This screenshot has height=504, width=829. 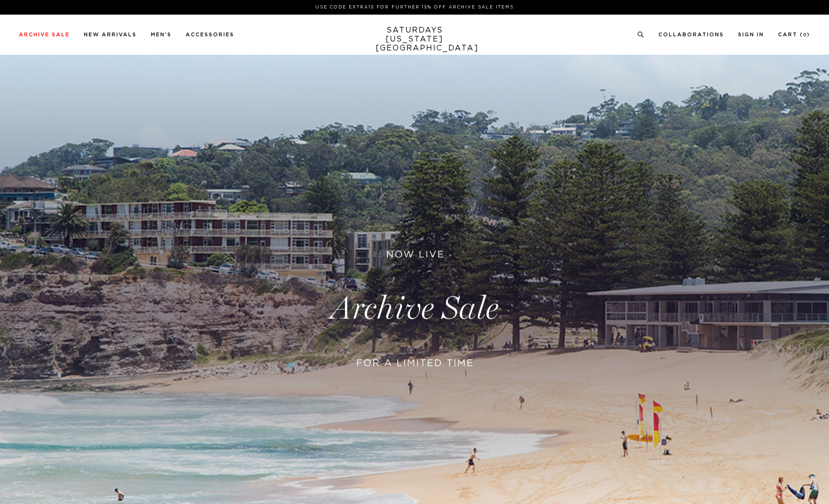 What do you see at coordinates (751, 34) in the screenshot?
I see `a: Sign In` at bounding box center [751, 34].